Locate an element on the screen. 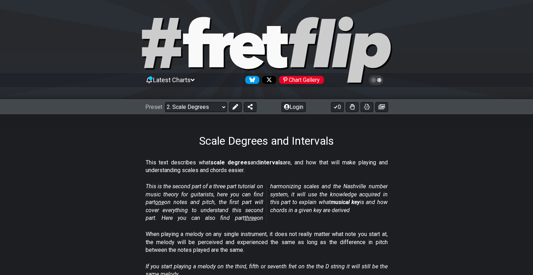 The width and height of the screenshot is (533, 275). div: Chart Gallery is located at coordinates (301, 80).